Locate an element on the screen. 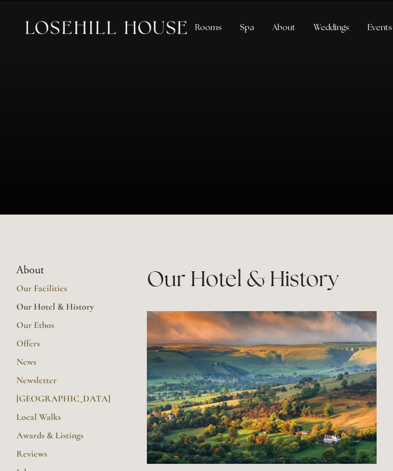 The image size is (393, 471). a: Offers is located at coordinates (65, 347).